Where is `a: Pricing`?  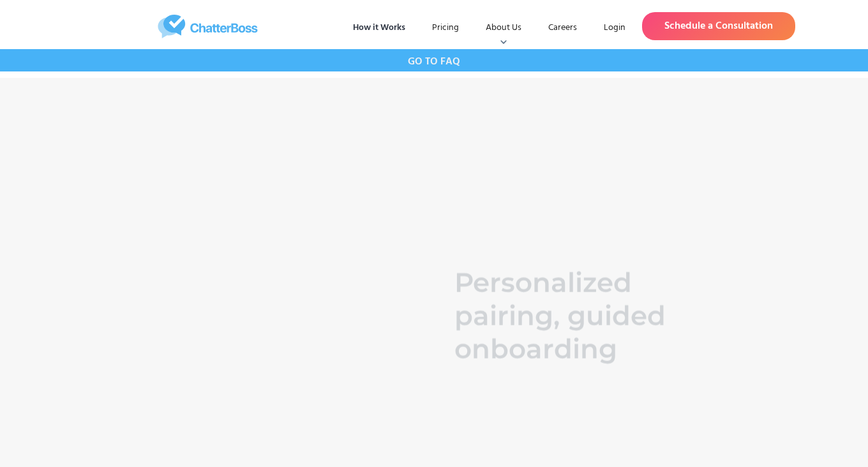 a: Pricing is located at coordinates (446, 28).